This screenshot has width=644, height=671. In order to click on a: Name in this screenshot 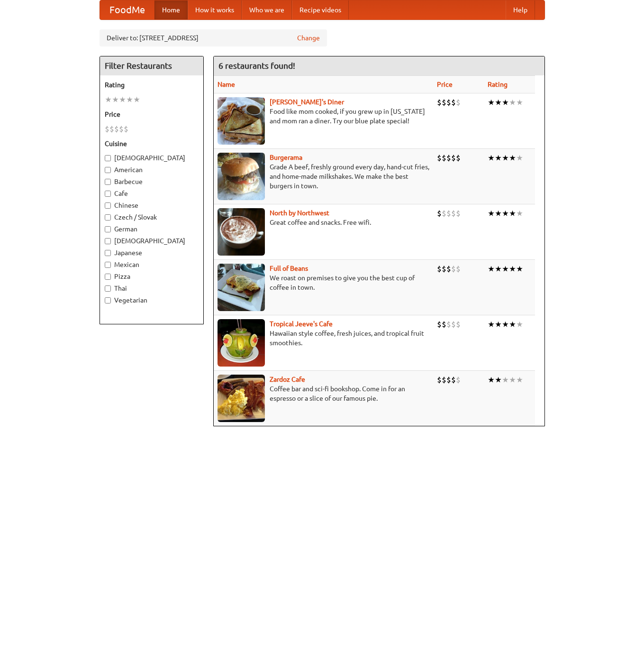, I will do `click(226, 84)`.